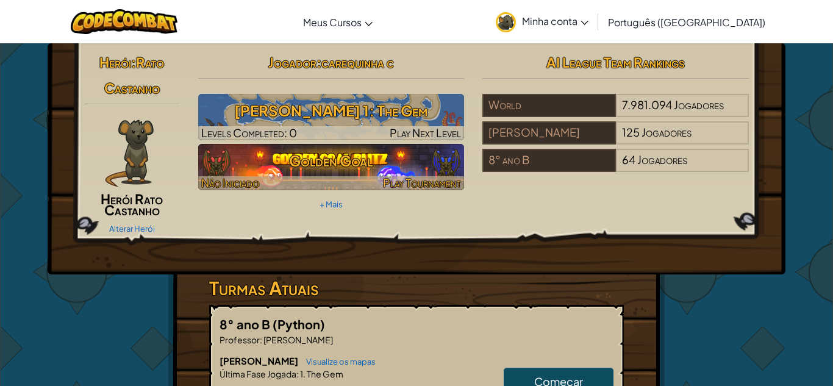 This screenshot has height=386, width=833. I want to click on span: 125, so click(631, 132).